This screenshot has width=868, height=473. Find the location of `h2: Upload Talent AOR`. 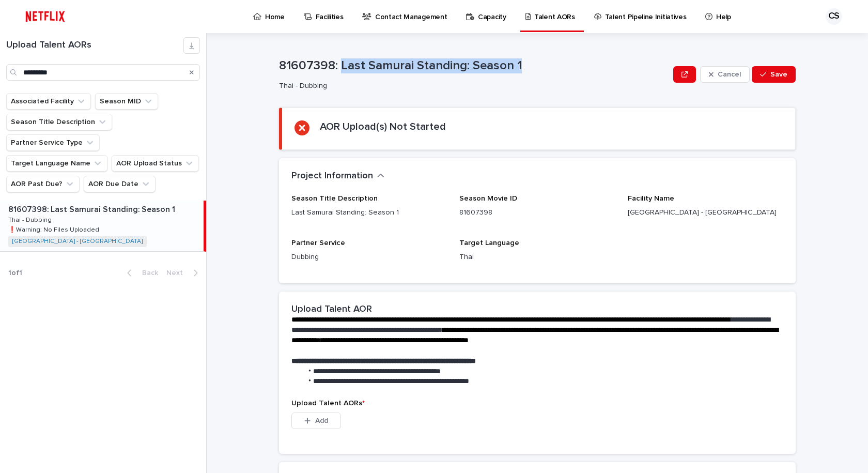

h2: Upload Talent AOR is located at coordinates (332, 310).